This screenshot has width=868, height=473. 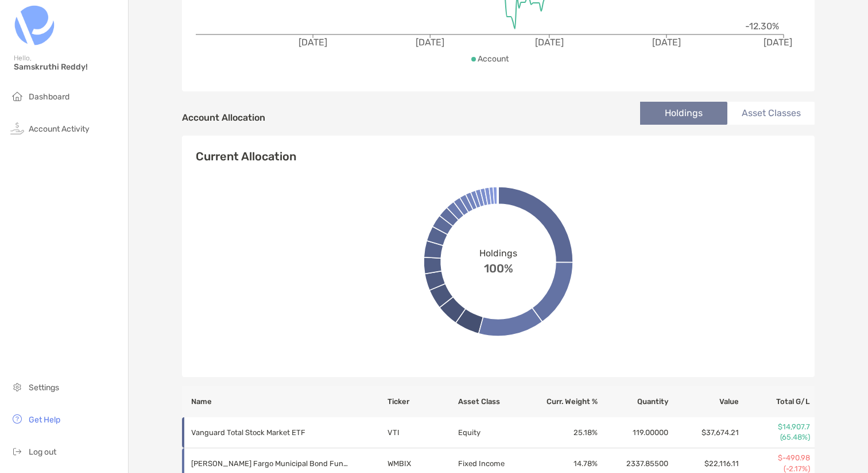 I want to click on p: Account, so click(x=493, y=59).